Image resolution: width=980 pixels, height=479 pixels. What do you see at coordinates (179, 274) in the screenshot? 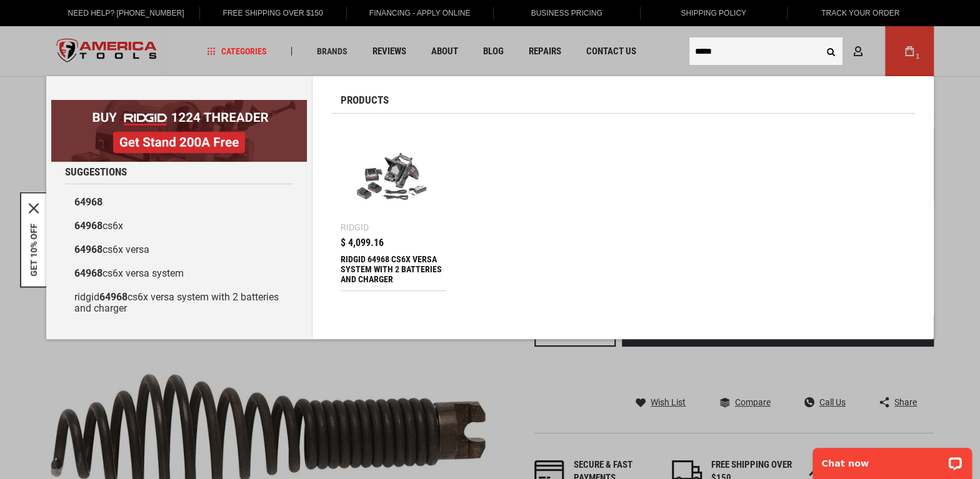
I see `a: 64968cs6x versa system` at bounding box center [179, 274].